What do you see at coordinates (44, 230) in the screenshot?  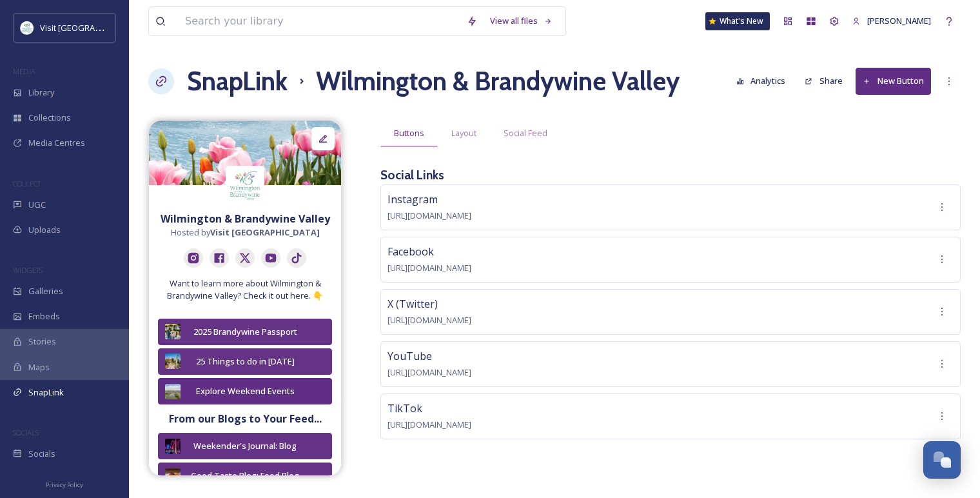 I see `span: Uploads` at bounding box center [44, 230].